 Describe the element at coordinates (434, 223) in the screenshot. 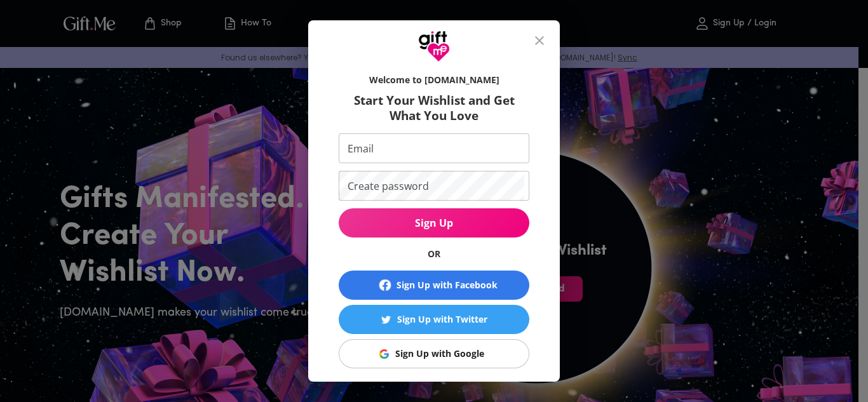

I see `span: Sign Up` at that location.